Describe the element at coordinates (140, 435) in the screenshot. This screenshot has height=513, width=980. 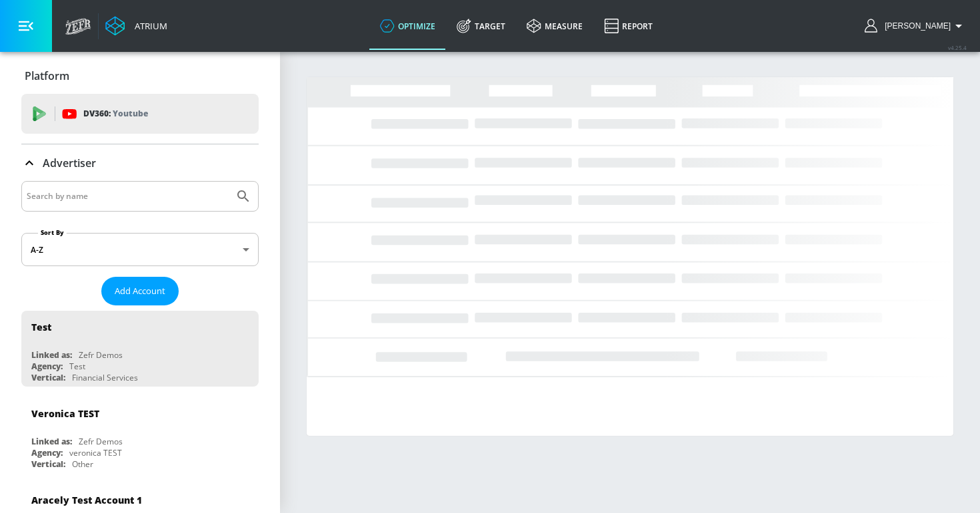
I see `div: Veronica TESTLinked as:Zefr DemosAgency:veronica TESTVertical:Other` at that location.